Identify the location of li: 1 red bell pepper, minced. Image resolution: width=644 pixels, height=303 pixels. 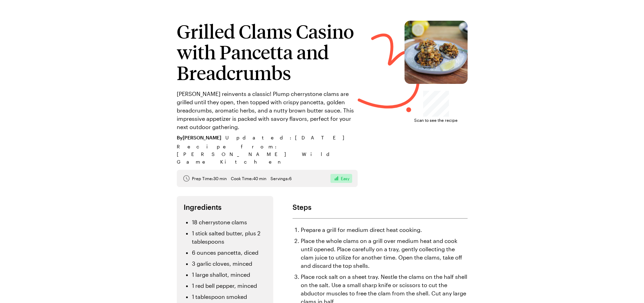
(229, 286).